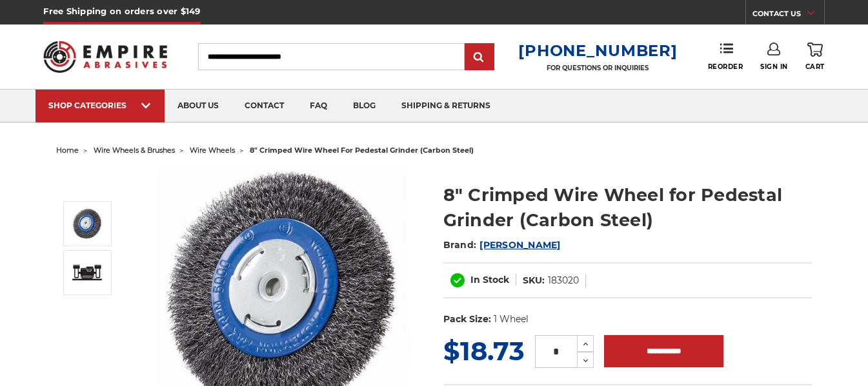  Describe the element at coordinates (87, 224) in the screenshot. I see `img: 8" Crimped Wire Wheel for Pedestal Grinder` at that location.